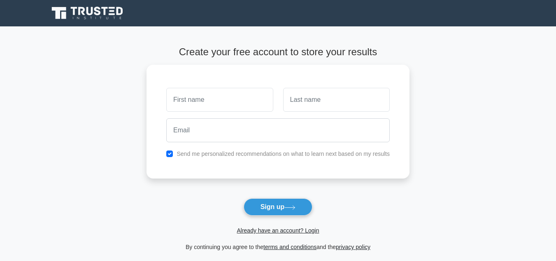  I want to click on div: By continuing you agree to the and the, so click(278, 247).